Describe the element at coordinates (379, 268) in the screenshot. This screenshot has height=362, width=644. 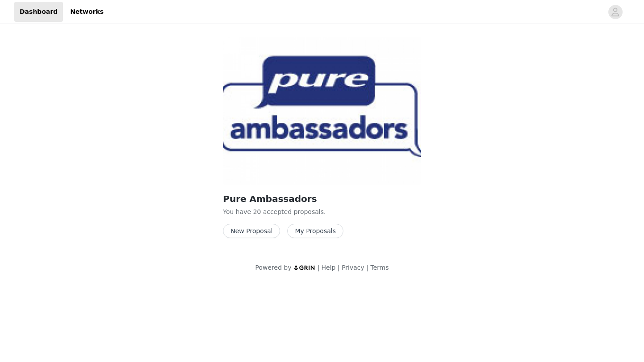
I see `a: Terms` at that location.